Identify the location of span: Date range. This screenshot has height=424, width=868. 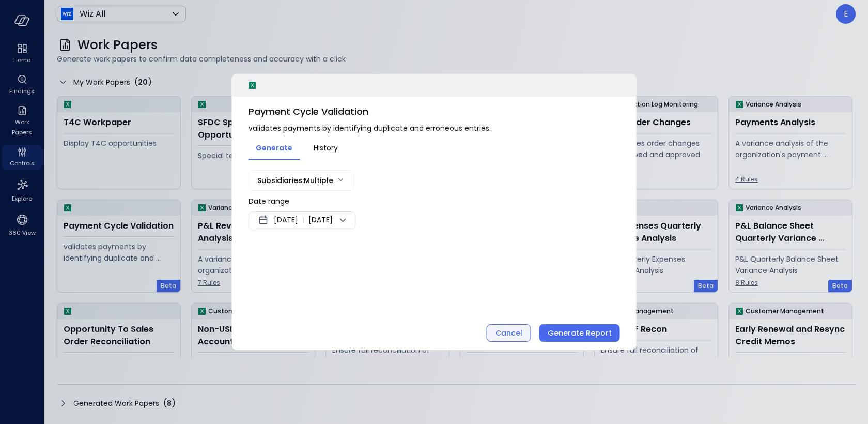
(269, 201).